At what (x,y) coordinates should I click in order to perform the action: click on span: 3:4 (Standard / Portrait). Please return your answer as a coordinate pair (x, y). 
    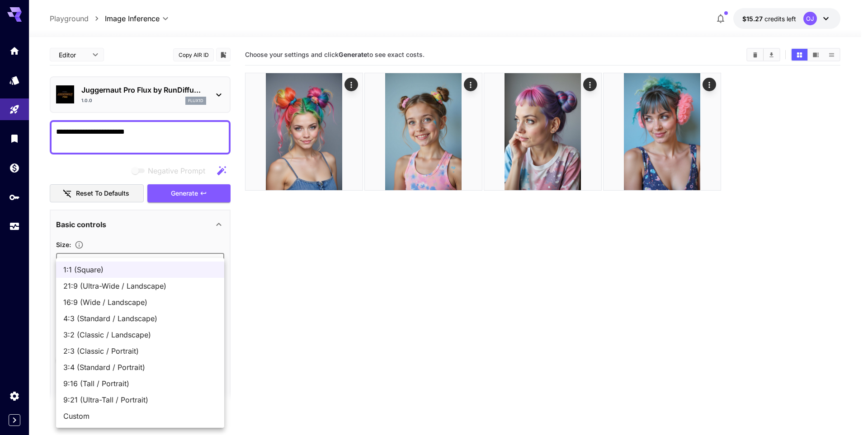
    Looking at the image, I should click on (140, 368).